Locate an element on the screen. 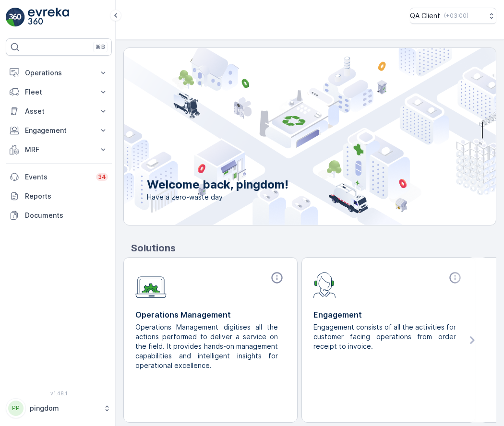  button: PPpingdom is located at coordinates (59, 409).